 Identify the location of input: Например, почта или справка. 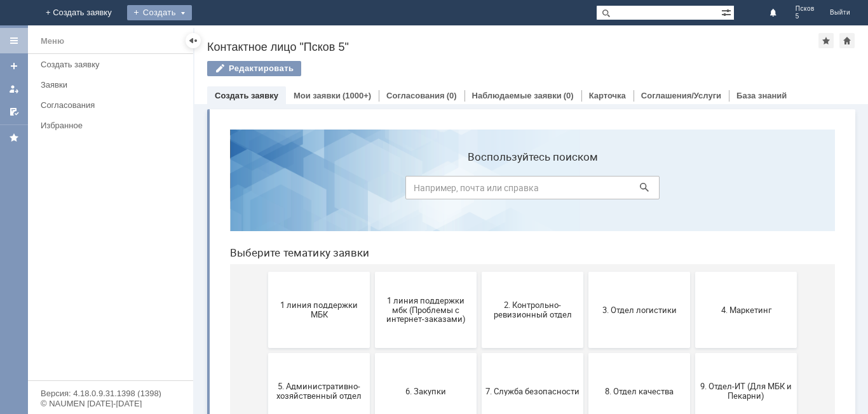
(312, 68).